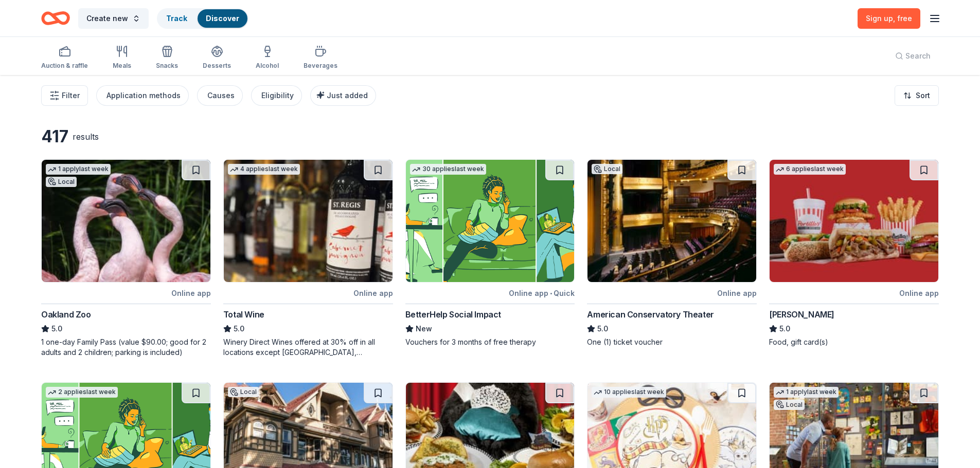  Describe the element at coordinates (220, 96) in the screenshot. I see `button: Causes` at that location.